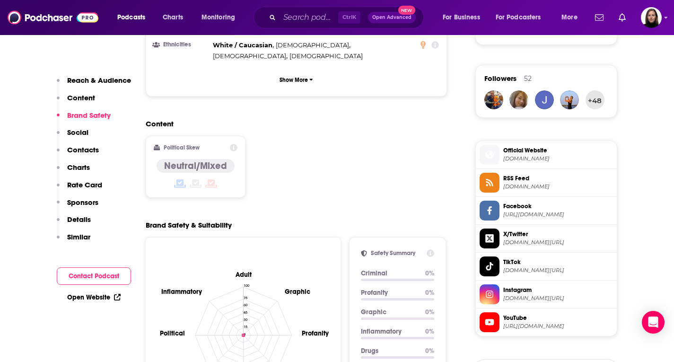 This screenshot has height=362, width=674. I want to click on span: askjulieryan.com, so click(558, 158).